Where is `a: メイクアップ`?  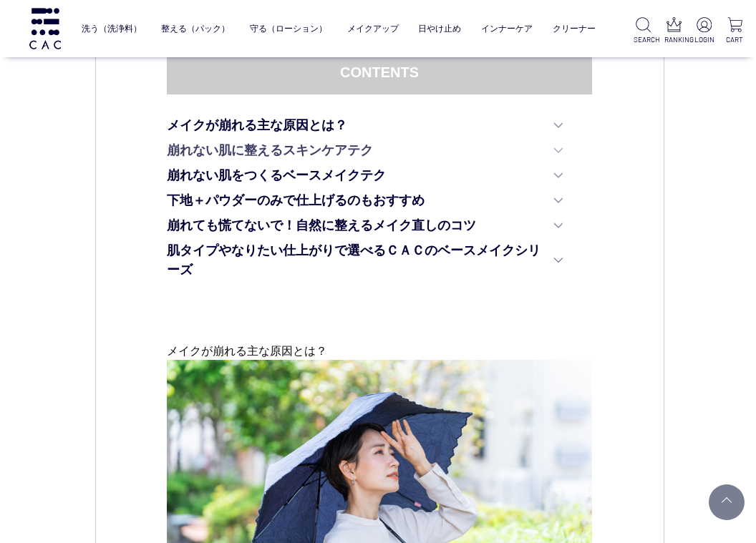 a: メイクアップ is located at coordinates (373, 29).